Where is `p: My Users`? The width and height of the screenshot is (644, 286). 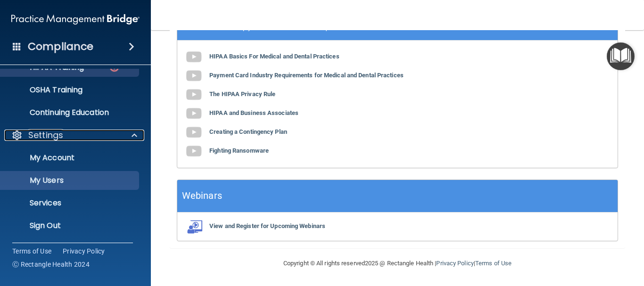
p: My Users is located at coordinates (71, 180).